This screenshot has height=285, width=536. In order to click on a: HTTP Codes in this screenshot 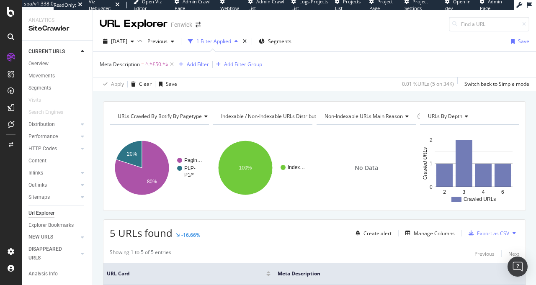, I will do `click(53, 149)`.